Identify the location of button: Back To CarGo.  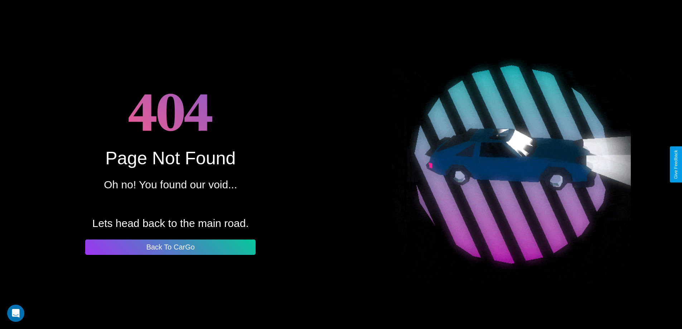
(170, 247).